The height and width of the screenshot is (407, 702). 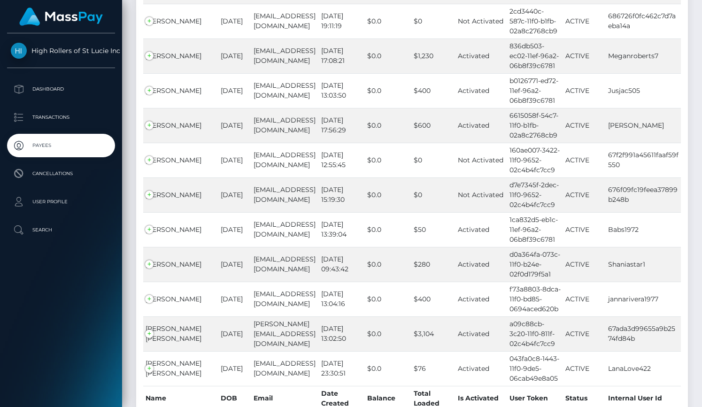 What do you see at coordinates (643, 369) in the screenshot?
I see `td: LanaLove422` at bounding box center [643, 369].